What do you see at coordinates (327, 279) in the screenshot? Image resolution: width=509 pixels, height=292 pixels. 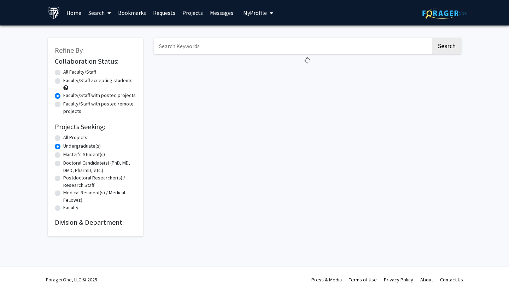 I see `a: Press & Media` at bounding box center [327, 279].